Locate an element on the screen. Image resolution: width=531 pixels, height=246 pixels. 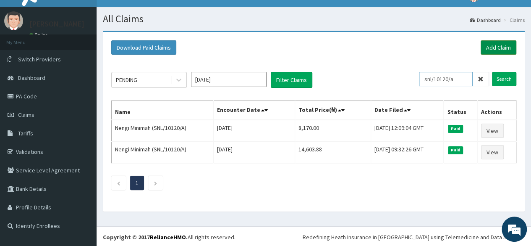
strong: Copyright © 2017 . is located at coordinates (145, 237).